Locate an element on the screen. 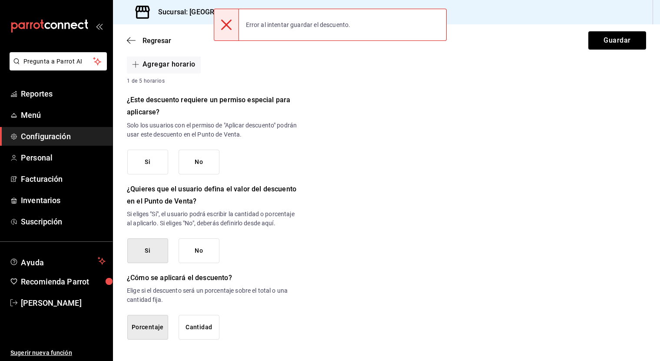  button: open_drawer_menu is located at coordinates (99, 26).